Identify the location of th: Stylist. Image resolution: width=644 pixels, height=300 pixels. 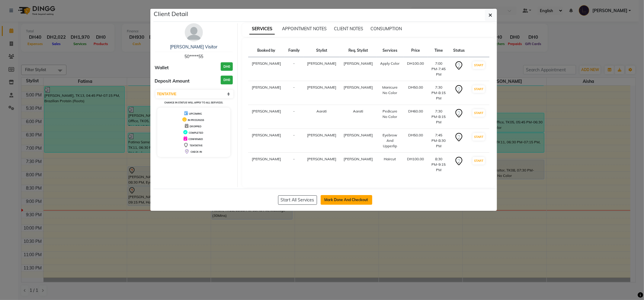
(322, 50).